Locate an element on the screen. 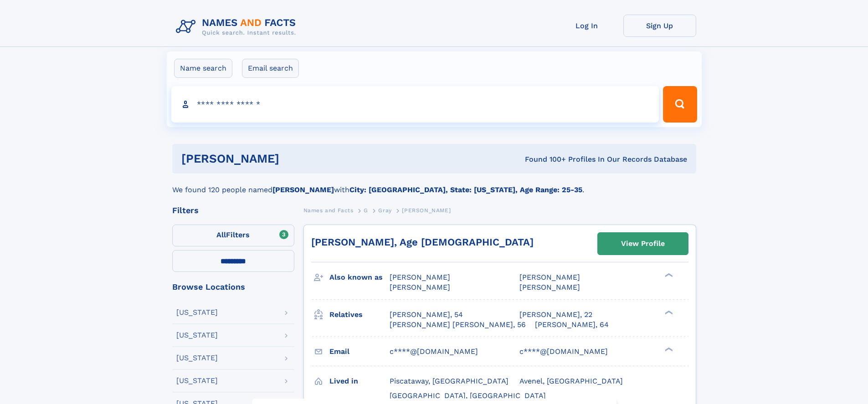 The width and height of the screenshot is (868, 404). span: All is located at coordinates (221, 235).